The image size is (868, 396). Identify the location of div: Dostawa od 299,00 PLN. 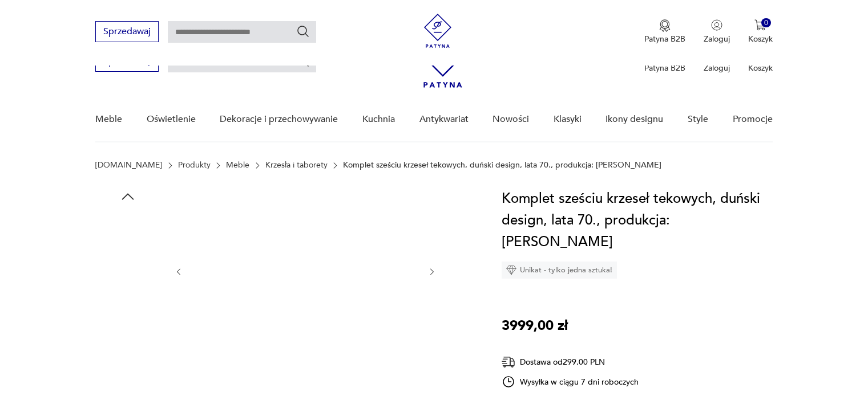
(570, 362).